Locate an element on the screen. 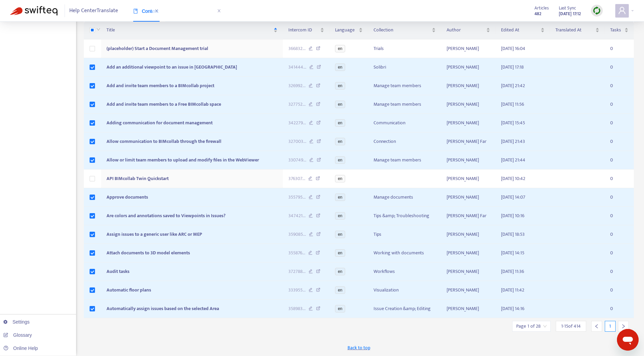 This screenshot has height=356, width=644. span: 330749 ... is located at coordinates (298, 160).